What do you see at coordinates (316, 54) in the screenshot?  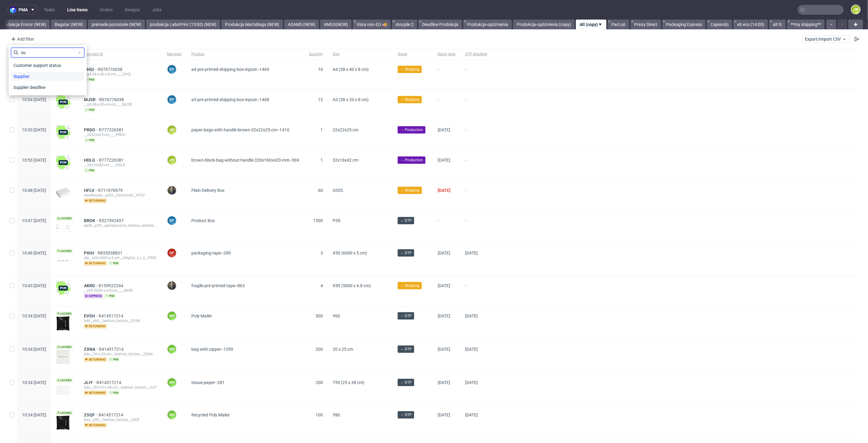 I see `span: Quantity` at bounding box center [316, 54].